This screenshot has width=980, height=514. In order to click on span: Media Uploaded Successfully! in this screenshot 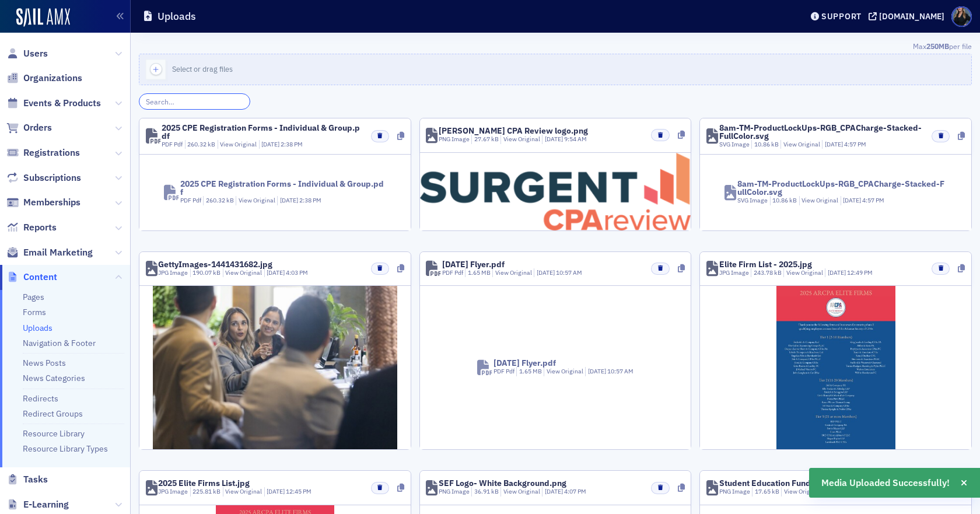, I will do `click(885, 483)`.